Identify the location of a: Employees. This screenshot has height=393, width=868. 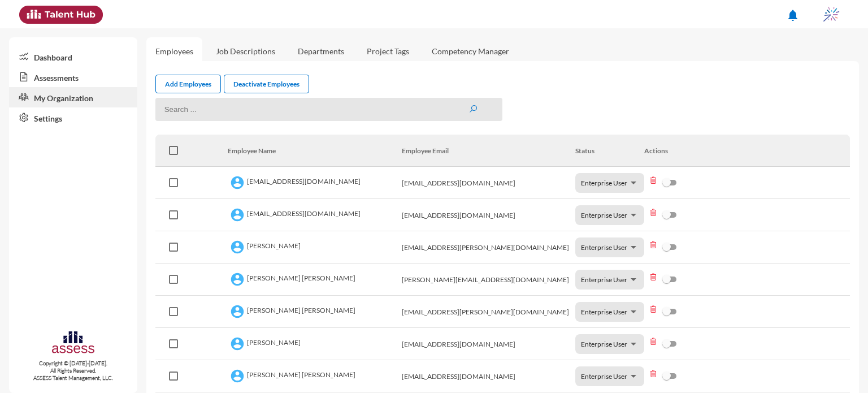
(174, 51).